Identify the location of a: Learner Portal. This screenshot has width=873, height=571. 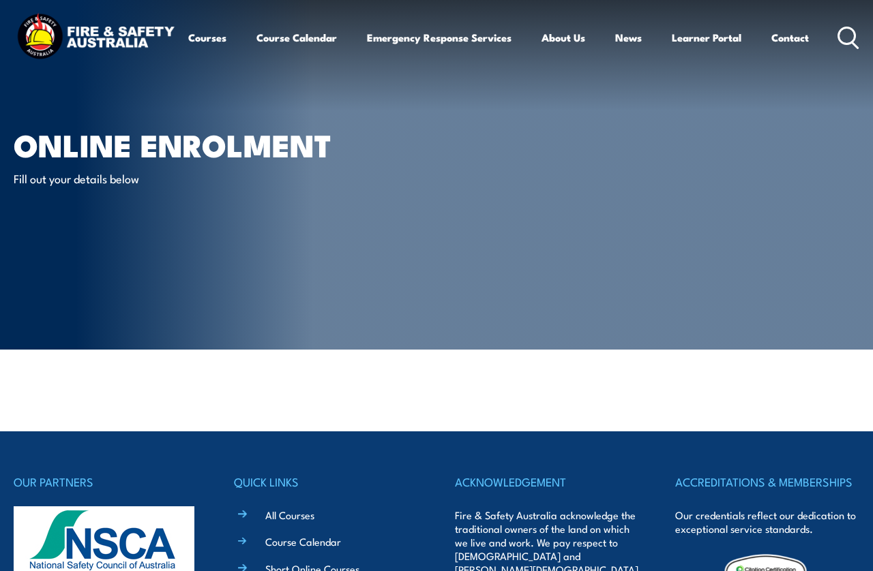
(706, 37).